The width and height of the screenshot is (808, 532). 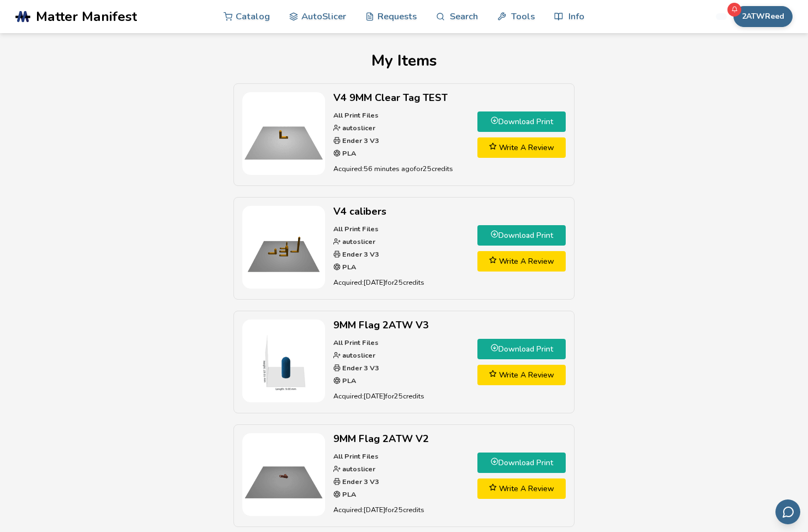 What do you see at coordinates (284, 247) in the screenshot?
I see `img: V4 calibers` at bounding box center [284, 247].